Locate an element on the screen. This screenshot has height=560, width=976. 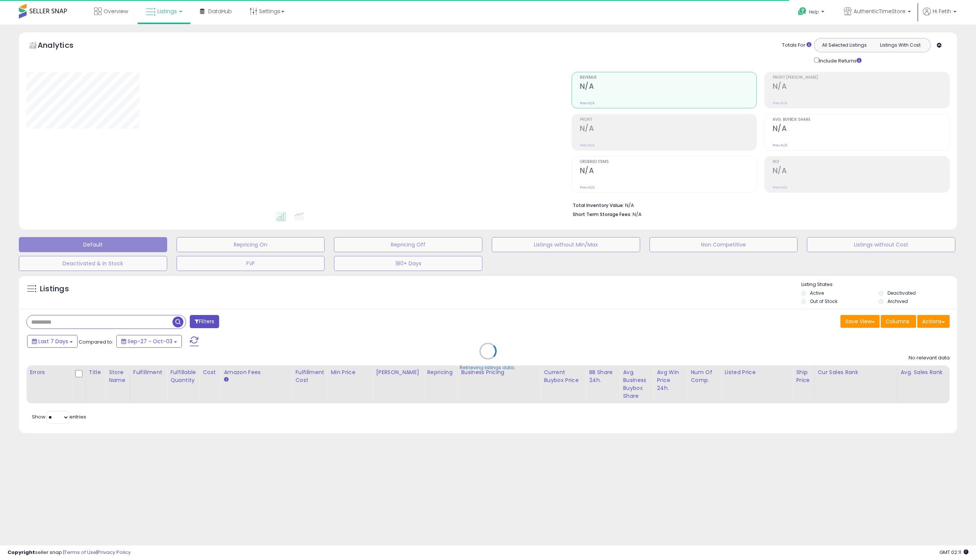
span: ROI is located at coordinates (861, 161).